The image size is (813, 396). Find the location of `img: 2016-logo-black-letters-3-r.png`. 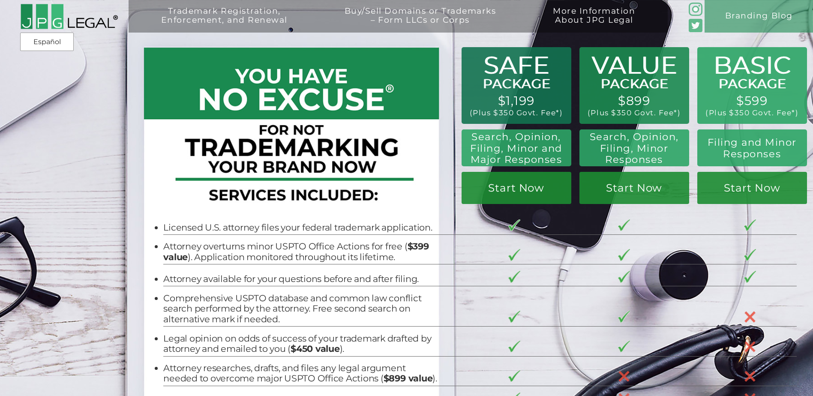

img: 2016-logo-black-letters-3-r.png is located at coordinates (69, 17).